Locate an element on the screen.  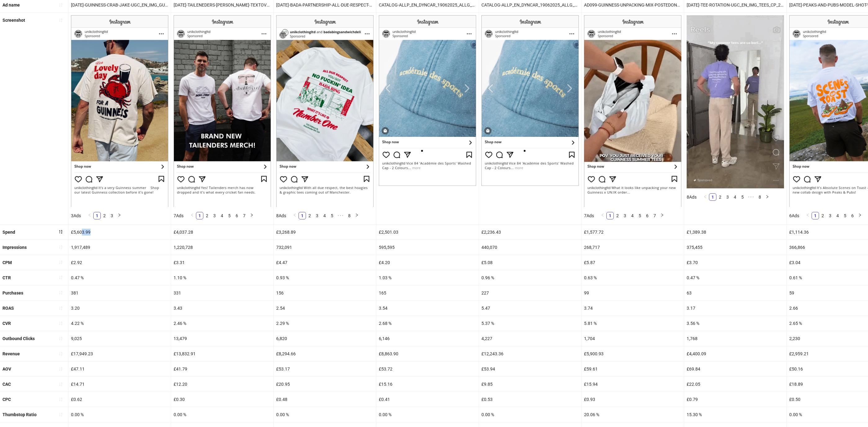
div: 0.93 % is located at coordinates (325, 278).